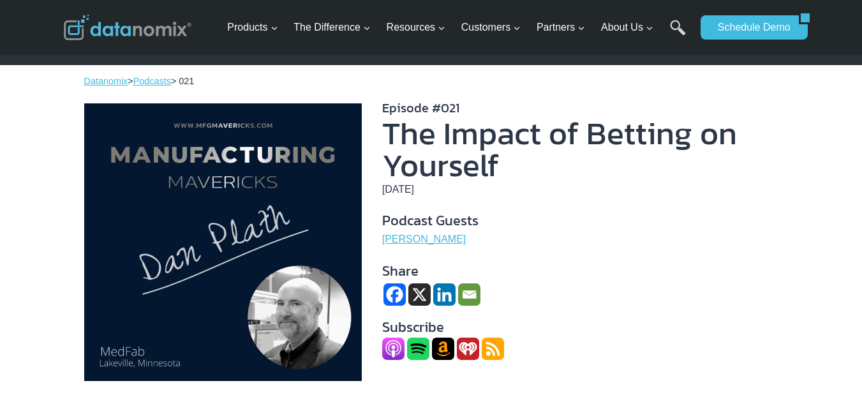 The width and height of the screenshot is (862, 404). I want to click on a: iheartradio icon, so click(468, 348).